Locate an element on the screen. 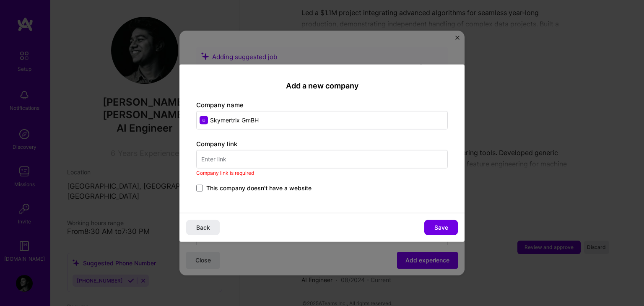 The width and height of the screenshot is (644, 306). span: Save is located at coordinates (441, 227).